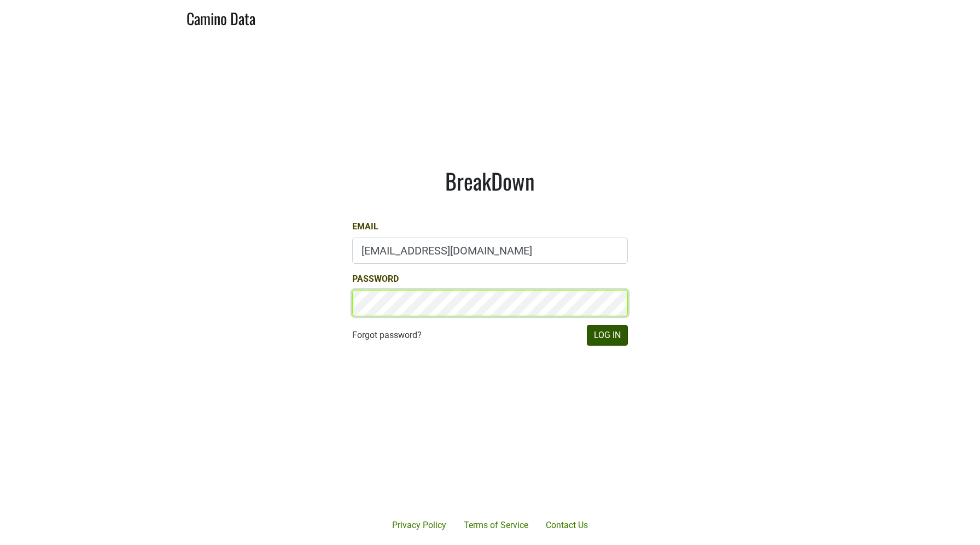 This screenshot has width=980, height=545. What do you see at coordinates (221, 17) in the screenshot?
I see `a: Camino Data` at bounding box center [221, 17].